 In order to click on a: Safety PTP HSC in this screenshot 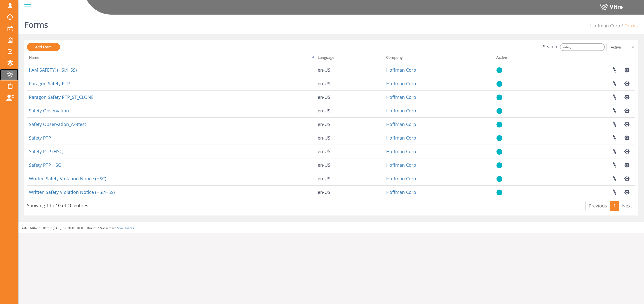, I will do `click(45, 165)`.